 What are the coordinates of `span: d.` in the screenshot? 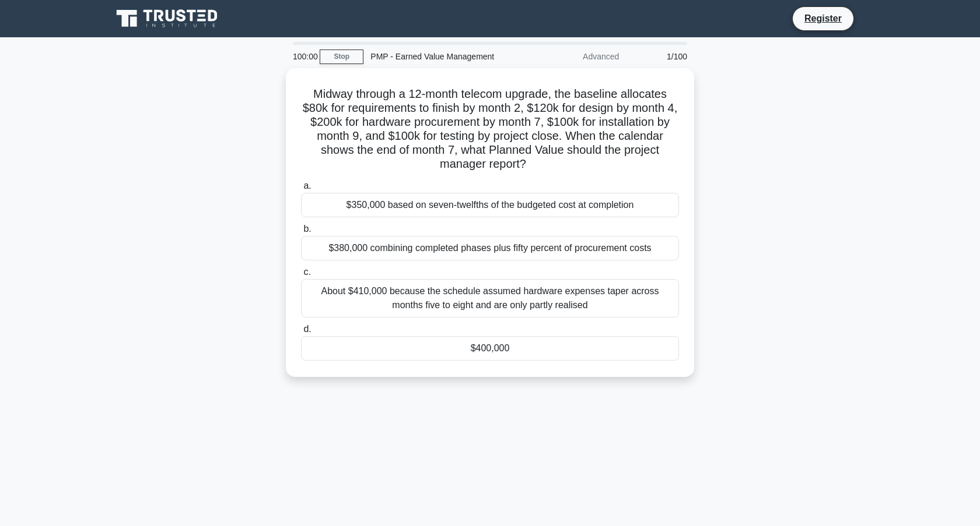 It's located at (307, 329).